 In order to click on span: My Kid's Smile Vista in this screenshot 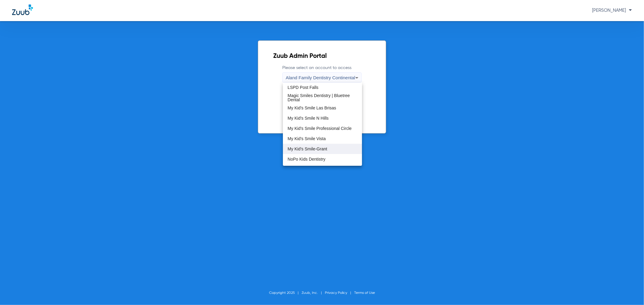, I will do `click(307, 139)`.